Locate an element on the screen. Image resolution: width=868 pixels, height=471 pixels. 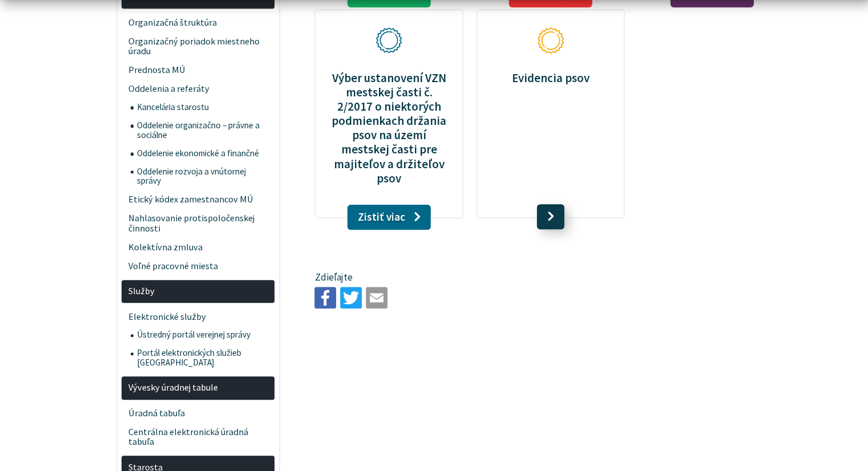
img: Zdieľať e-mailom is located at coordinates (377, 298).